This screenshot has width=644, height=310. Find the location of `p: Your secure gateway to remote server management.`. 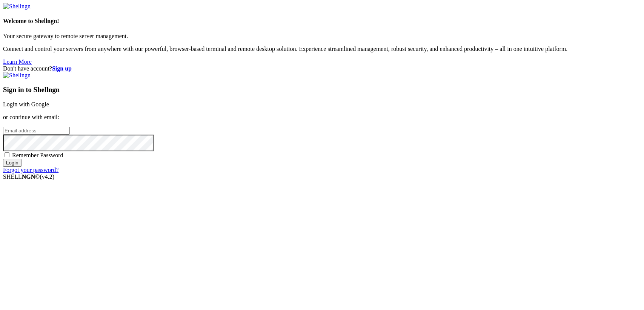

p: Your secure gateway to remote server management. is located at coordinates (322, 36).